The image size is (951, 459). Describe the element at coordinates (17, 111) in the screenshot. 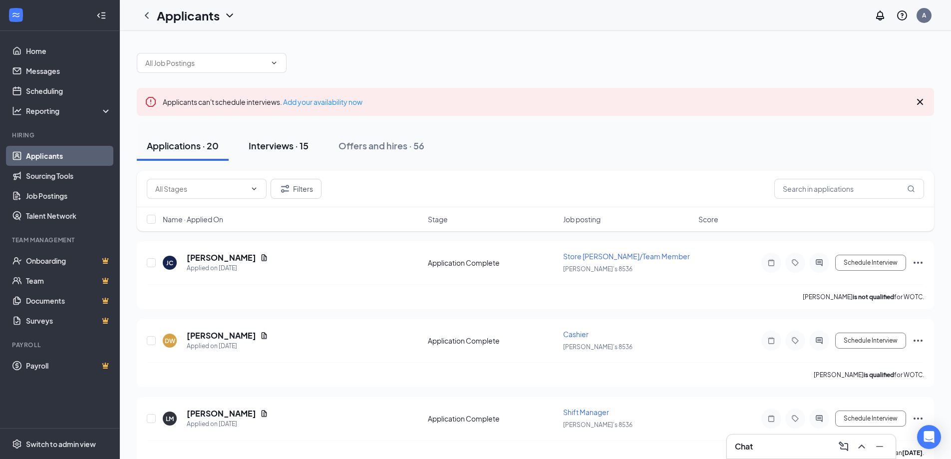

I see `svg: Analysis` at that location.